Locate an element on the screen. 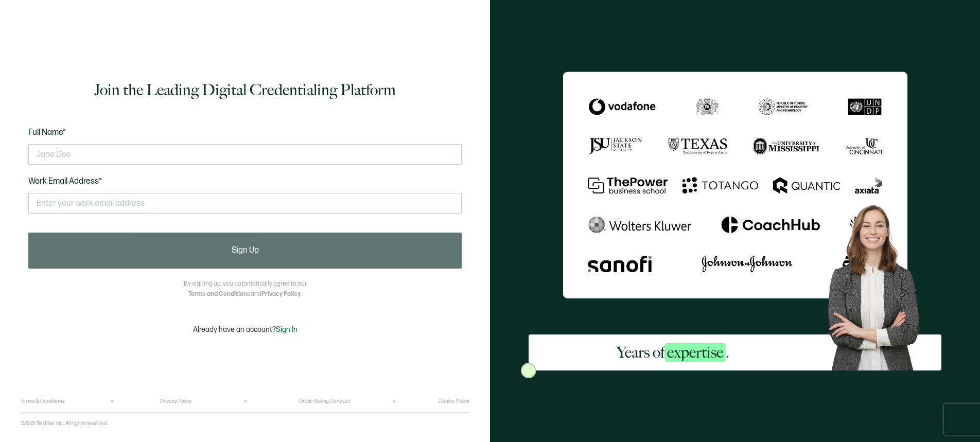  span: Sign In is located at coordinates (286, 330).